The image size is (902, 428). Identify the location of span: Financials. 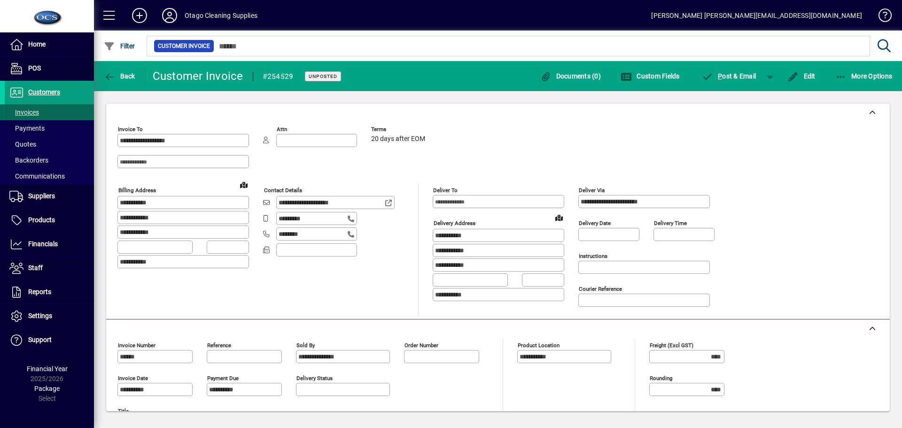
(43, 244).